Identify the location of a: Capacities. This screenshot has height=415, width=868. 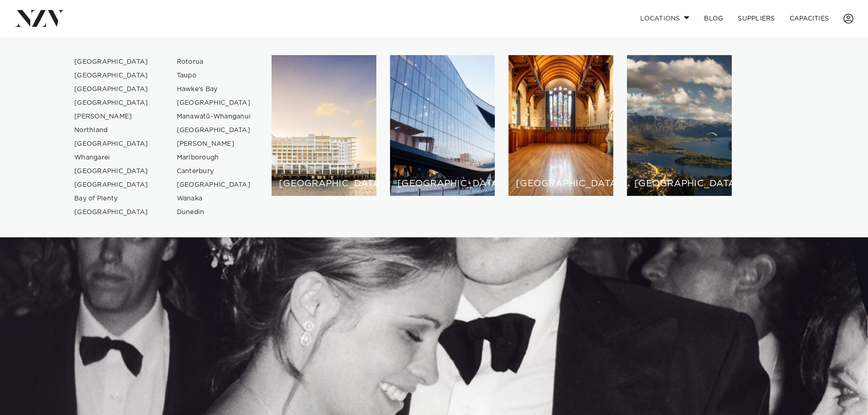
(809, 18).